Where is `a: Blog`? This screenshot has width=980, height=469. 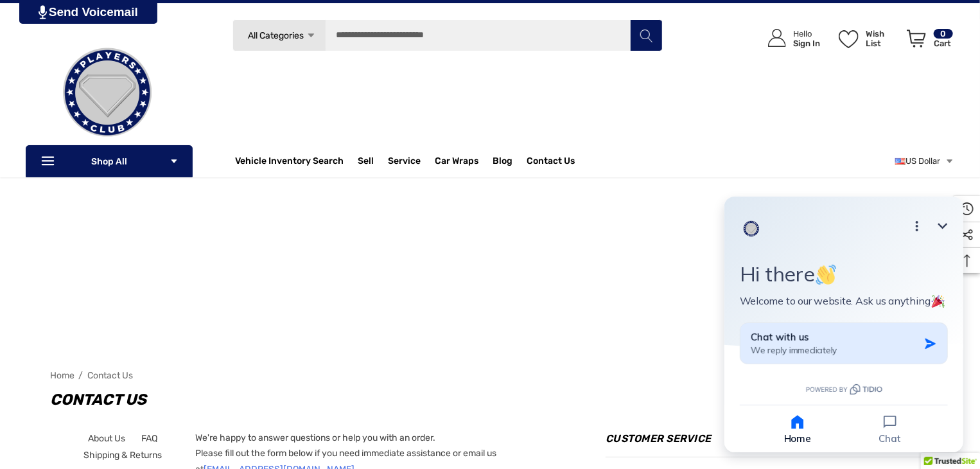
a: Blog is located at coordinates (502, 163).